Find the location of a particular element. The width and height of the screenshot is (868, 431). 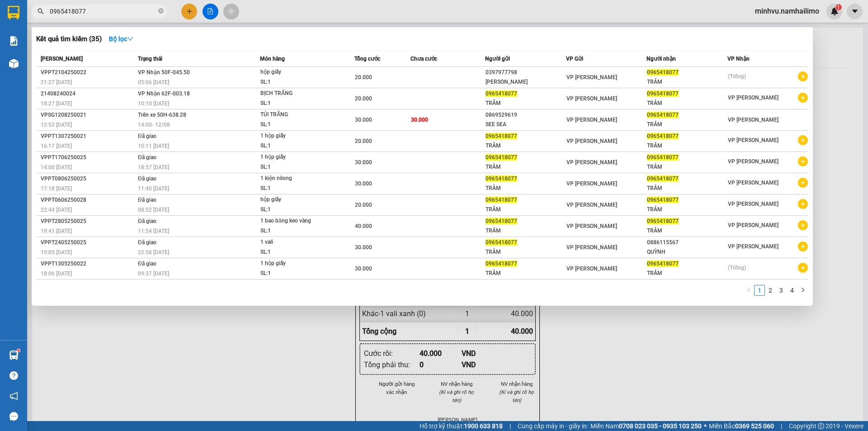

div: TÚI TRẮNG is located at coordinates (294, 115).